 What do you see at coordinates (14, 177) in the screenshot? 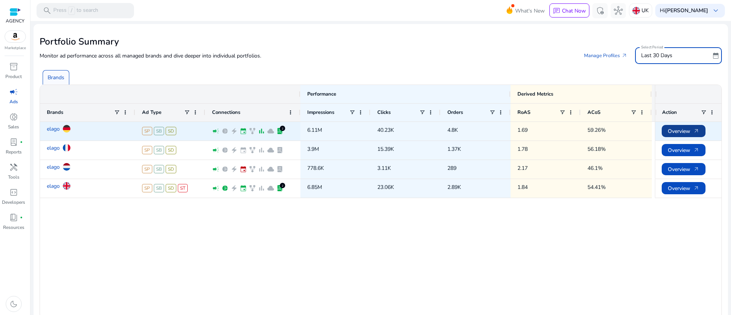
I see `p: Tools` at bounding box center [14, 177].